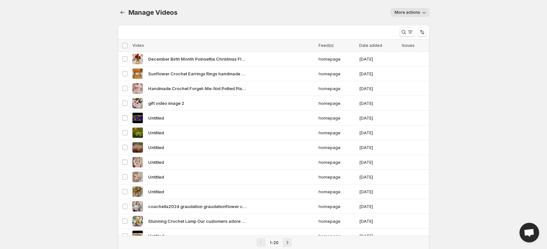 This screenshot has width=547, height=249. Describe the element at coordinates (138, 103) in the screenshot. I see `img: gift video image 2` at that location.